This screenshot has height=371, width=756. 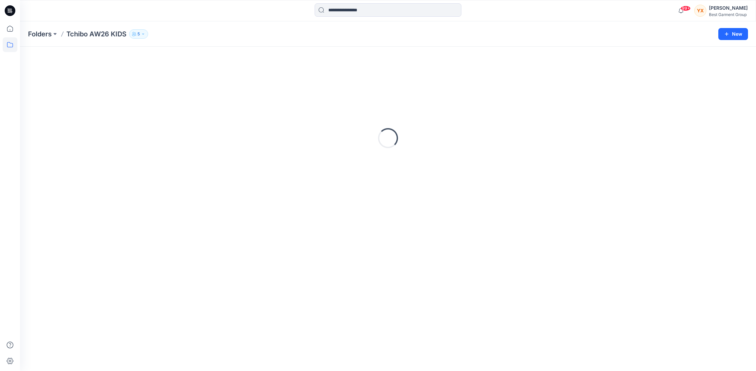 What do you see at coordinates (40, 34) in the screenshot?
I see `a: Folders` at bounding box center [40, 34].